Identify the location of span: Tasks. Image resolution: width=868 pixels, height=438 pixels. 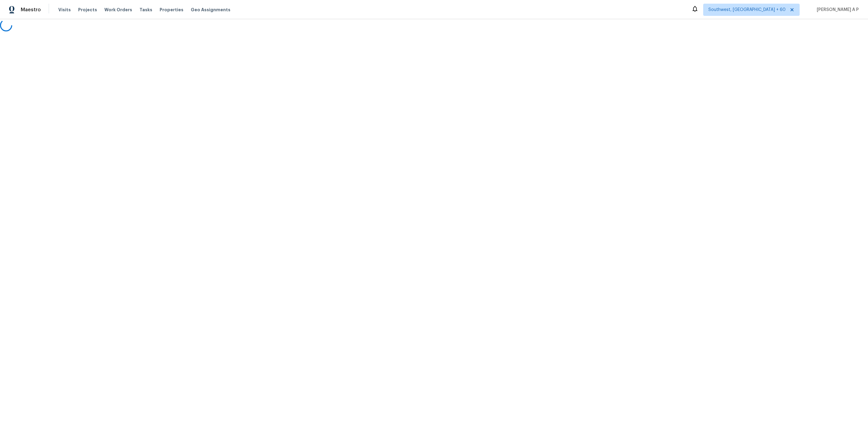
(146, 10).